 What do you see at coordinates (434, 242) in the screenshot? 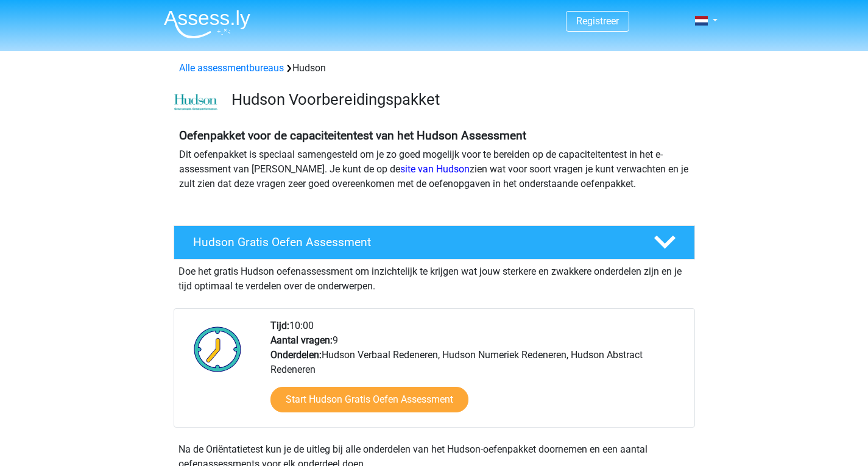
I see `a: Hudson Gratis Oefen Assessment` at bounding box center [434, 242].